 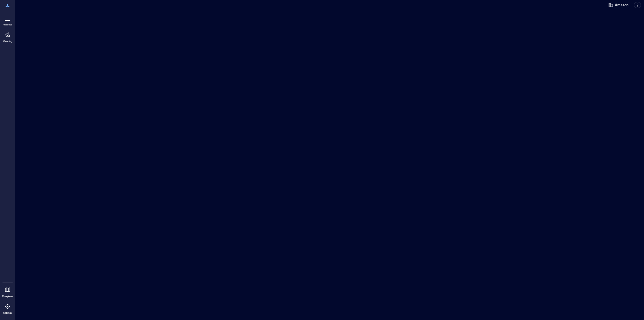 What do you see at coordinates (8, 308) in the screenshot?
I see `a: Settings` at bounding box center [8, 308].